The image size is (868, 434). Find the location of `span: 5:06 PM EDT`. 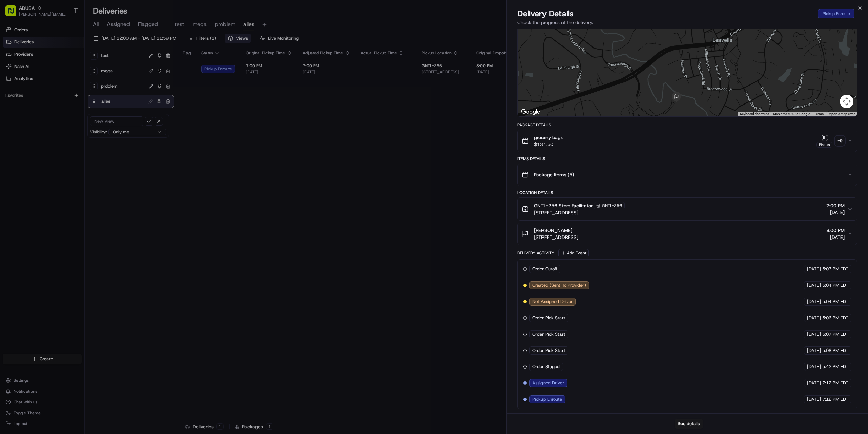

span: 5:06 PM EDT is located at coordinates (835, 317).